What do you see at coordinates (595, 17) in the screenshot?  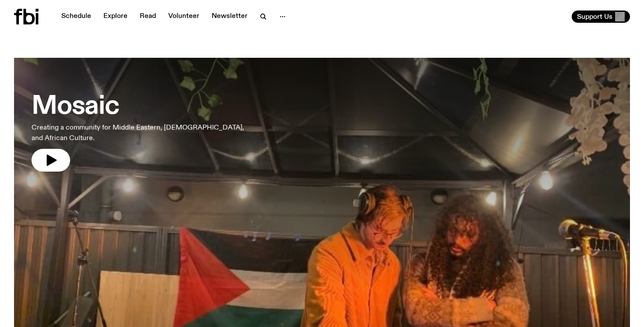 I see `span: Support Us` at bounding box center [595, 17].